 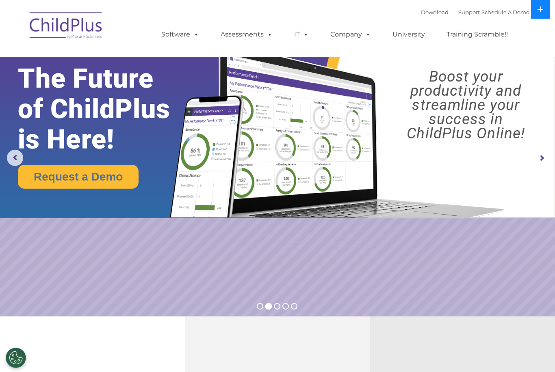 I want to click on a: Schedule A Demo, so click(x=505, y=12).